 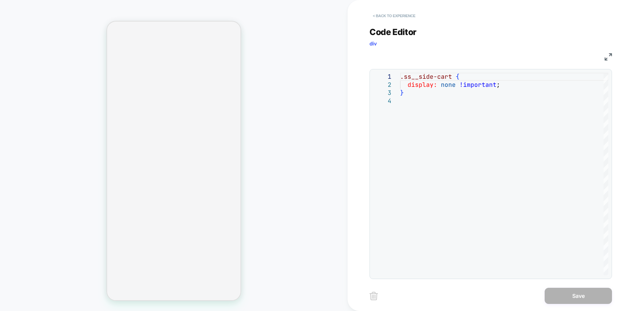 I want to click on button: Save, so click(x=578, y=296).